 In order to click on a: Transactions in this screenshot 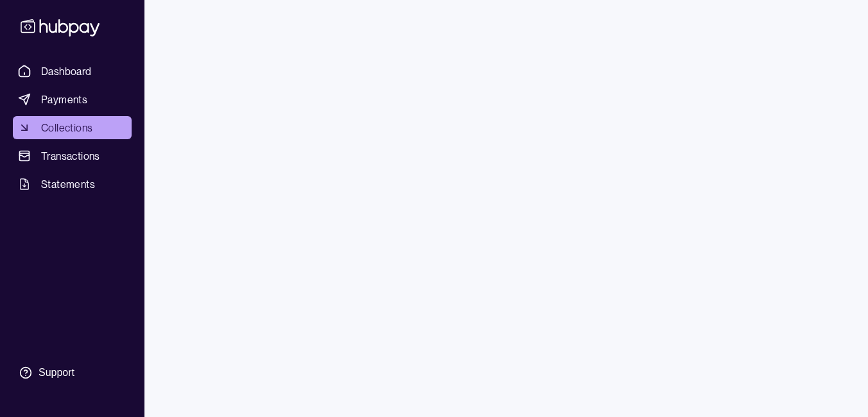, I will do `click(72, 156)`.